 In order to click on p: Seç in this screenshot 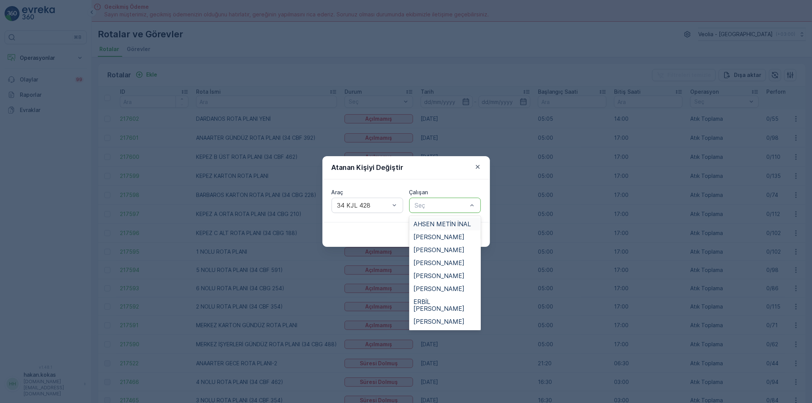, I will do `click(441, 205)`.